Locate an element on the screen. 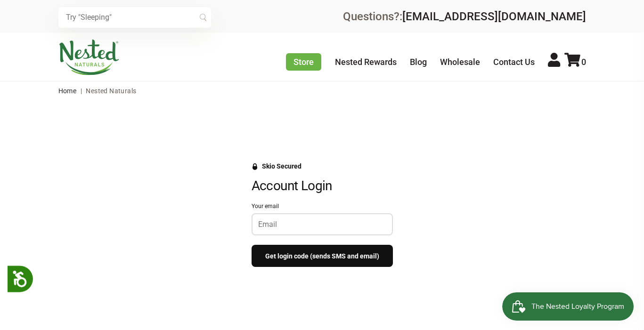 This screenshot has width=644, height=330. div: Your email is located at coordinates (322, 207).